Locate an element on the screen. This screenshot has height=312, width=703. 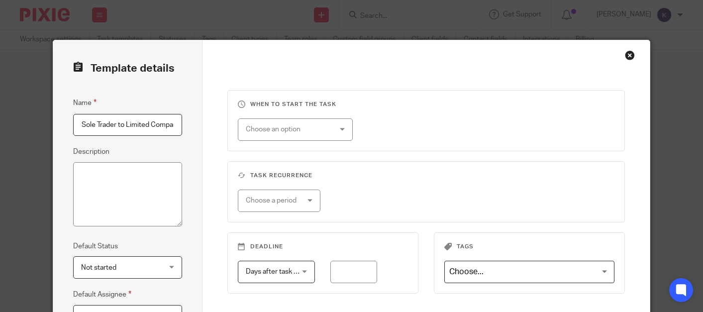
h2: Template details is located at coordinates (123, 69).